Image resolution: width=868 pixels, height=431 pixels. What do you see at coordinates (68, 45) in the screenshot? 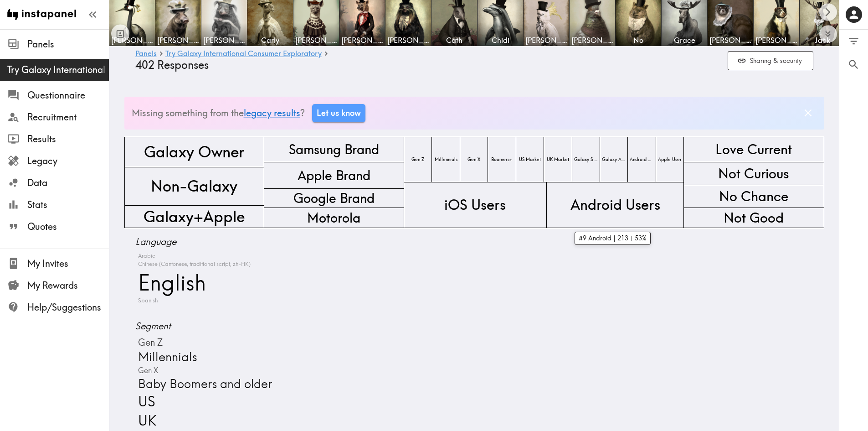
I see `span: Panels` at bounding box center [68, 45].